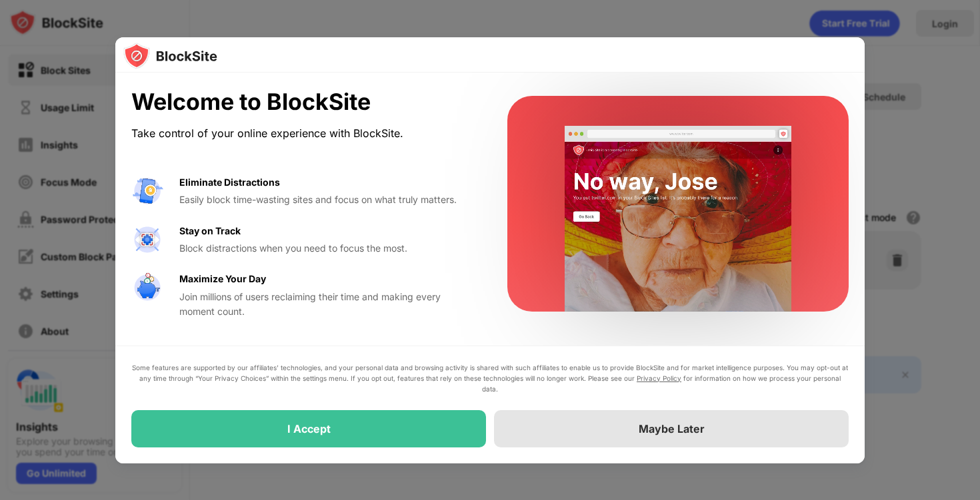 The height and width of the screenshot is (500, 980). What do you see at coordinates (304, 102) in the screenshot?
I see `div: Welcome to BlockSite` at bounding box center [304, 102].